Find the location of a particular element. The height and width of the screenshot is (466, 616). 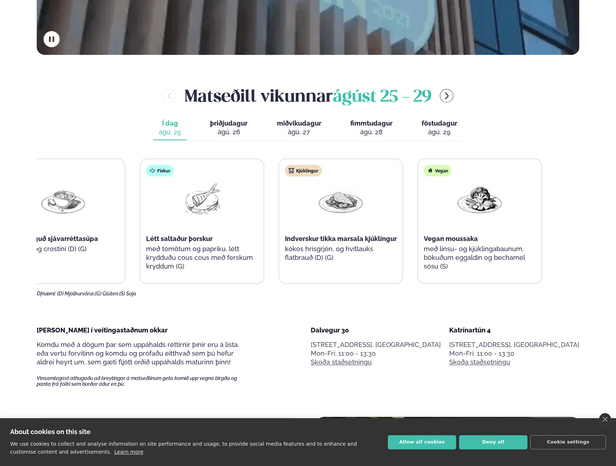

a: Learn more is located at coordinates (129, 452).